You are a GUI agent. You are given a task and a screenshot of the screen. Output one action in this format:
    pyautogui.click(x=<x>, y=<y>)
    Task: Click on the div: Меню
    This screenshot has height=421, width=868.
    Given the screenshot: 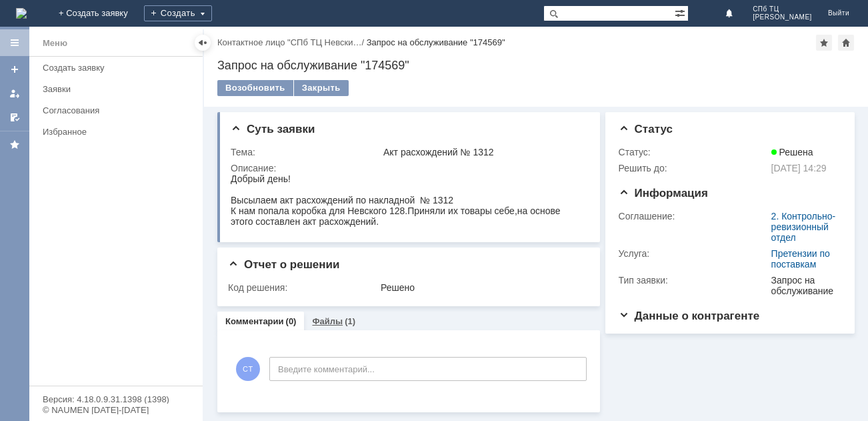 What is the action you would take?
    pyautogui.click(x=54, y=43)
    